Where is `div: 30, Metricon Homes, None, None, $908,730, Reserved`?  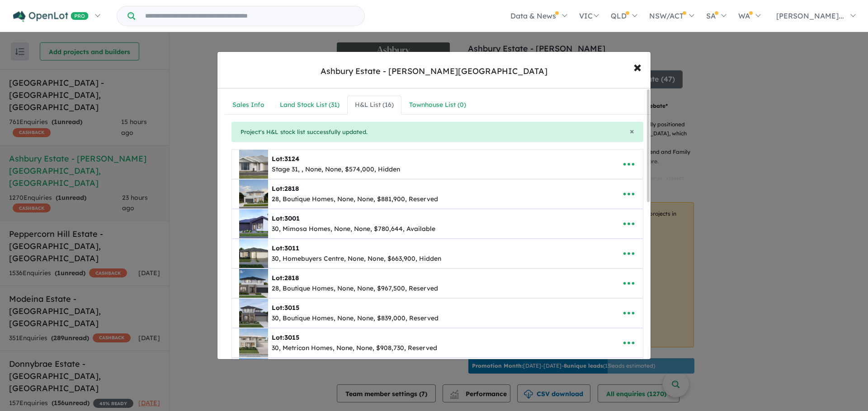
div: 30, Metricon Homes, None, None, $908,730, Reserved is located at coordinates (355, 349).